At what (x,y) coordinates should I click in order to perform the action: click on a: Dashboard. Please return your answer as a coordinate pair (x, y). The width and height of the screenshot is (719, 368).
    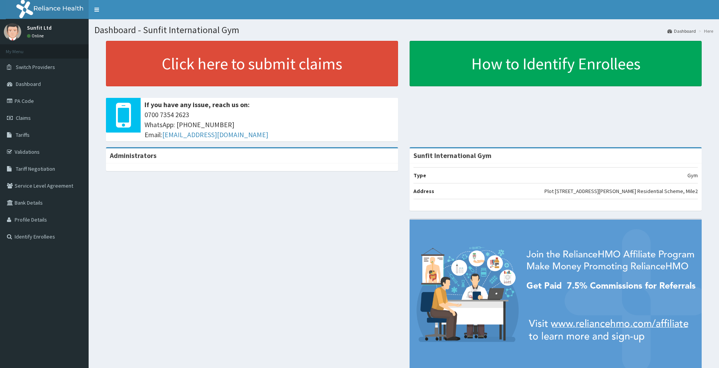
    Looking at the image, I should click on (682, 31).